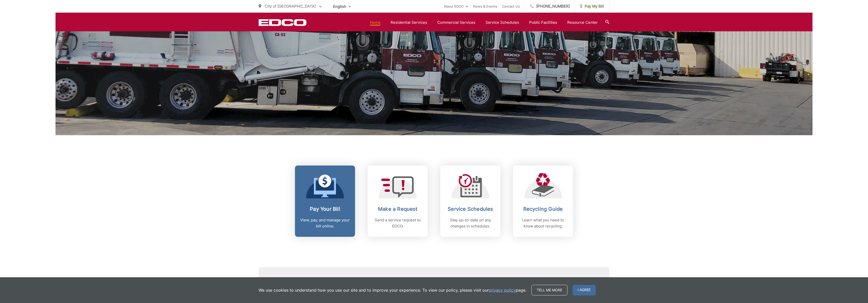  What do you see at coordinates (485, 6) in the screenshot?
I see `a: News & Events` at bounding box center [485, 6].